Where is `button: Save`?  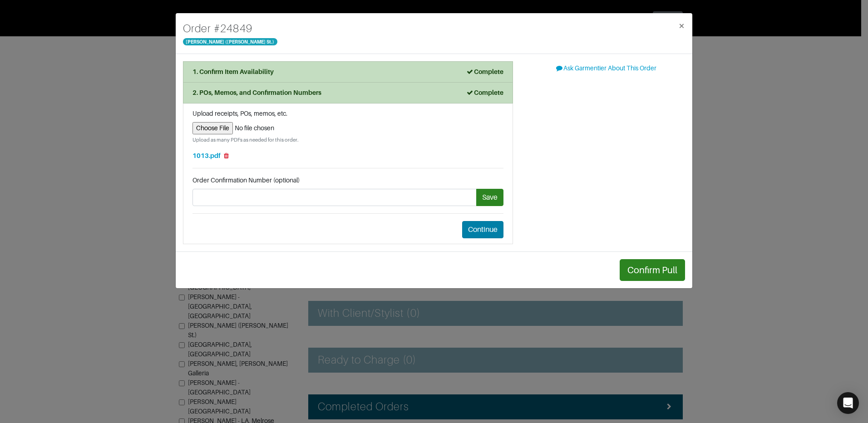 button: Save is located at coordinates (490, 198).